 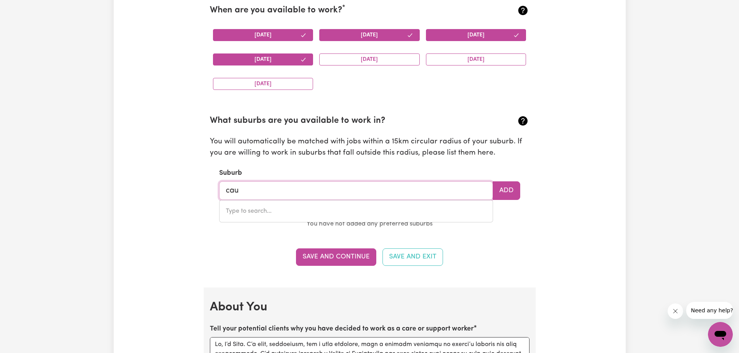 I want to click on button: Add to preferred suburbs, so click(x=506, y=191).